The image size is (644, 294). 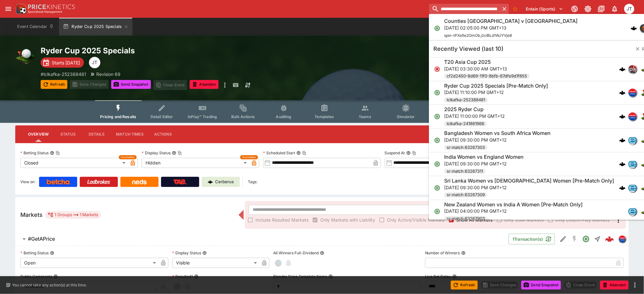 I want to click on span: spin-tPXefie2OmOb_0cIBLd1WJYVje8, so click(x=478, y=35).